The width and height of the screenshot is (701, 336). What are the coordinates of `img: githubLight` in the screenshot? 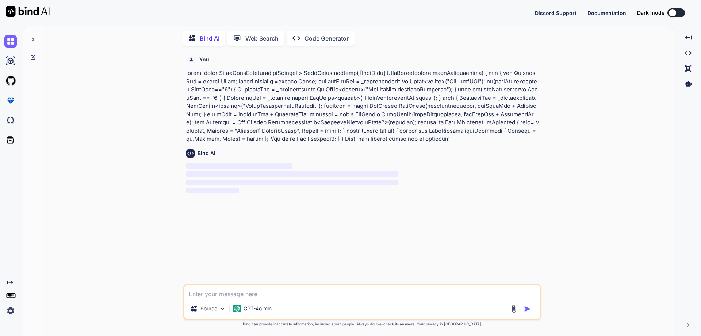 It's located at (11, 81).